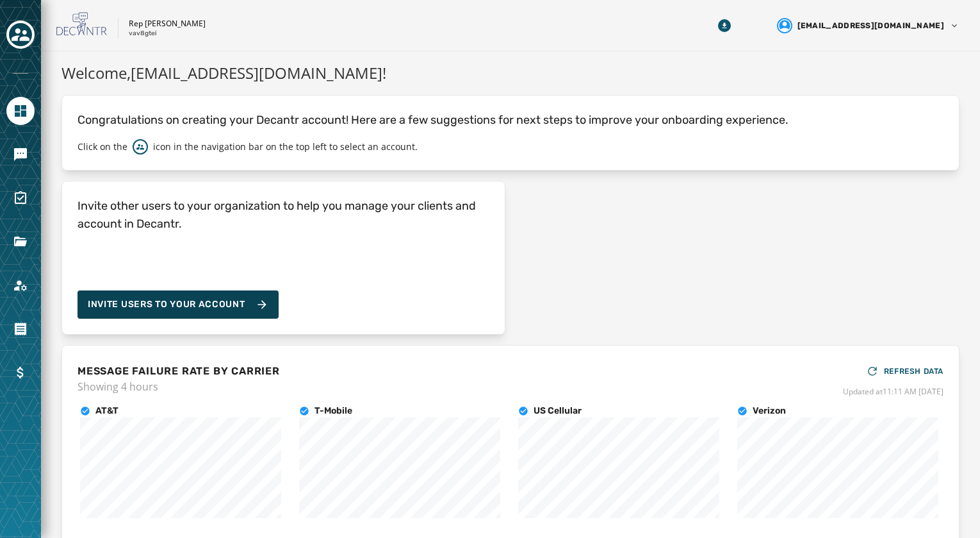 The height and width of the screenshot is (538, 980). I want to click on button: User settings, so click(868, 26).